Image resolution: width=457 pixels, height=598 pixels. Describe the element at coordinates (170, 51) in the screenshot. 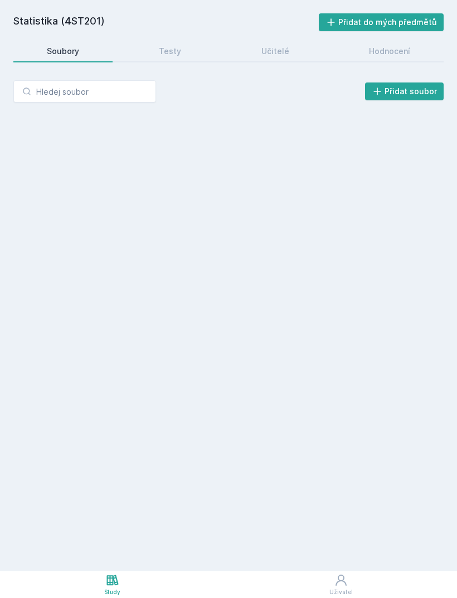

I see `div: Testy` at that location.